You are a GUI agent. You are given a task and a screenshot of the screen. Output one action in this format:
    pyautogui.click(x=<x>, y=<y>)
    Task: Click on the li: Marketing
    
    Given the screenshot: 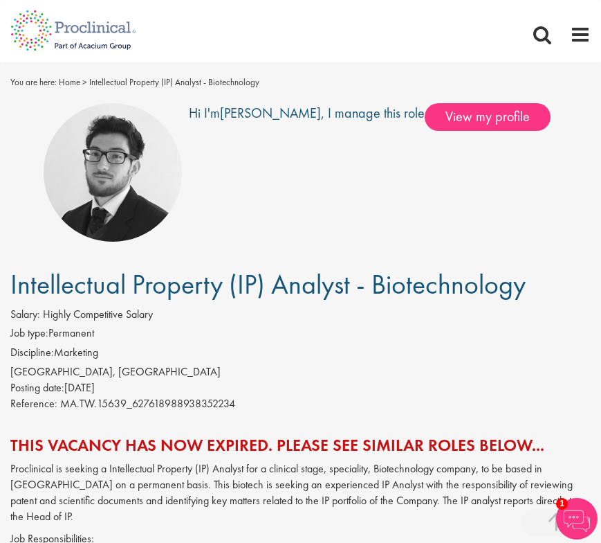 What is the action you would take?
    pyautogui.click(x=300, y=354)
    